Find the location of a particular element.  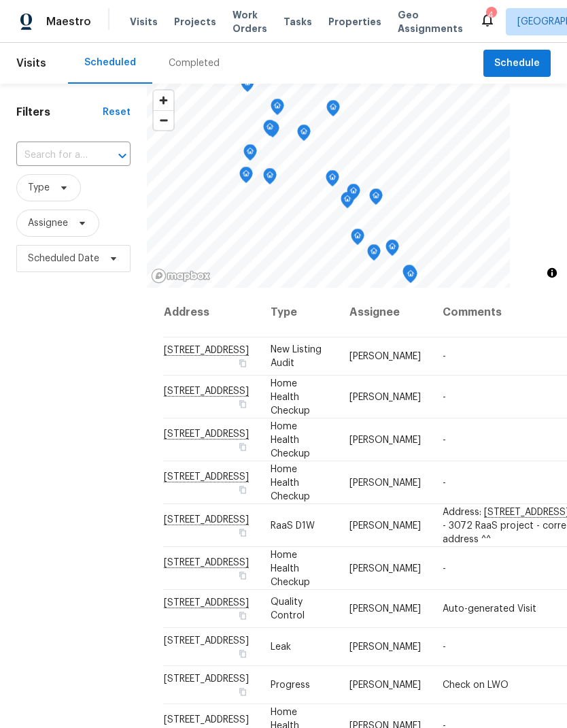

span: Type is located at coordinates (39, 187).